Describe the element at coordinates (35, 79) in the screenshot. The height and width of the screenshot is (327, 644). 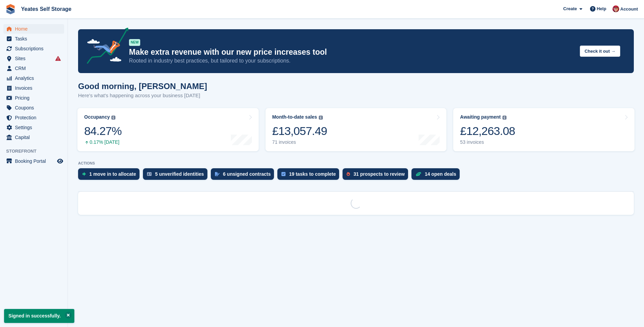
I see `span: Analytics` at that location.